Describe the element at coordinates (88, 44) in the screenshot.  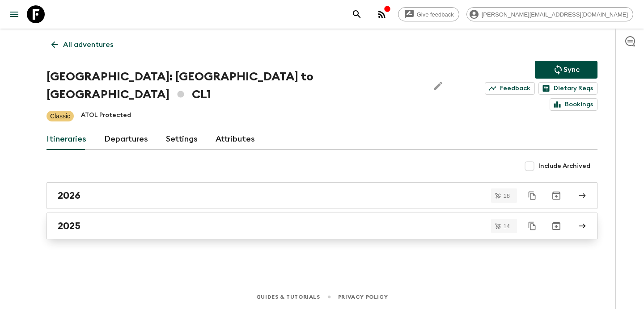
I see `p: All adventures` at that location.